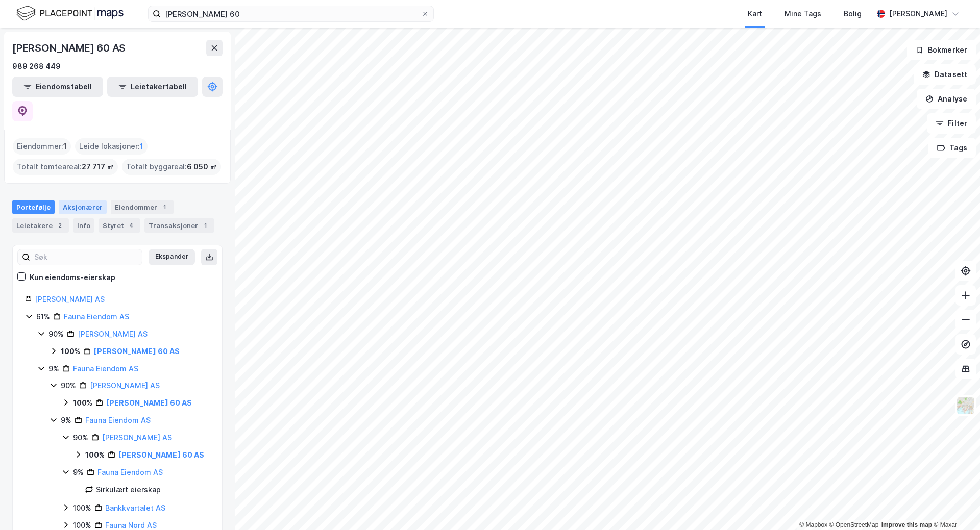 The height and width of the screenshot is (530, 980). I want to click on div: Chat Widget, so click(955, 506).